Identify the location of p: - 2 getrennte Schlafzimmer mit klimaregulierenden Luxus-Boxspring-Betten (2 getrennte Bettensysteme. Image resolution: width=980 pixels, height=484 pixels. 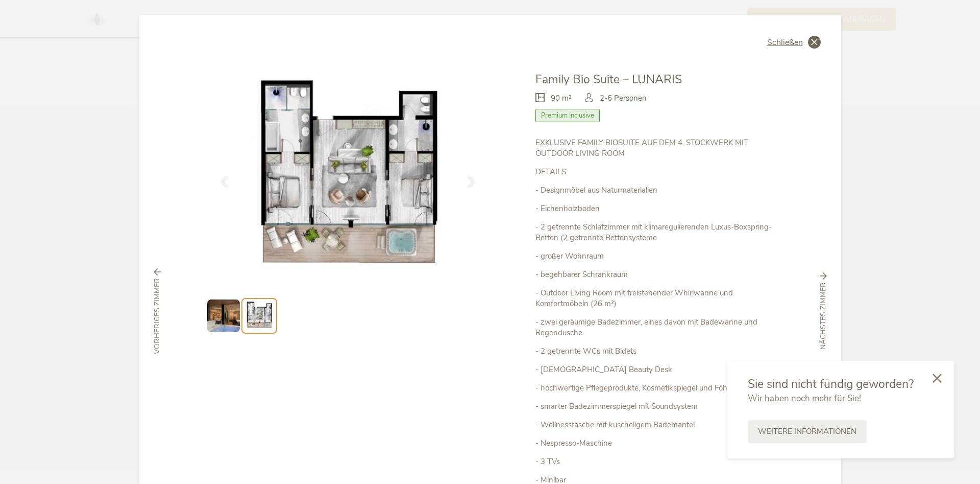
(655, 232).